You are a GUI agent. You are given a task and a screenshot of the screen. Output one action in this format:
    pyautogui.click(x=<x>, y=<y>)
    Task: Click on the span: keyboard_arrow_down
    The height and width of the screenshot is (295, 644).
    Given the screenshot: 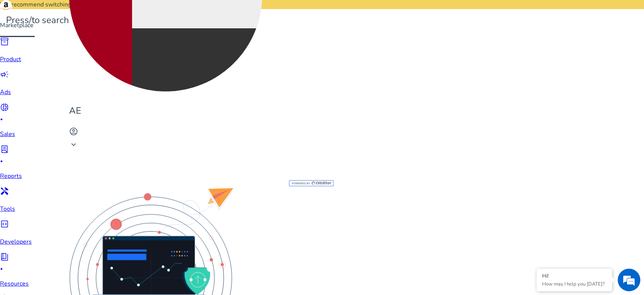 What is the action you would take?
    pyautogui.click(x=74, y=144)
    